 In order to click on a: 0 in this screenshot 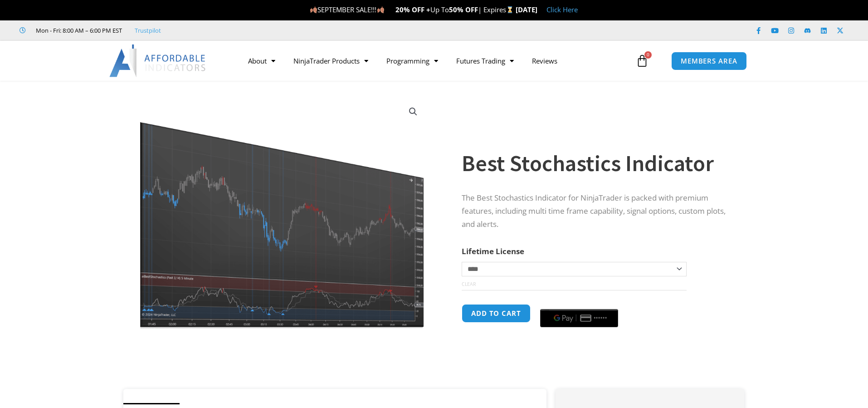, I will do `click(642, 61)`.